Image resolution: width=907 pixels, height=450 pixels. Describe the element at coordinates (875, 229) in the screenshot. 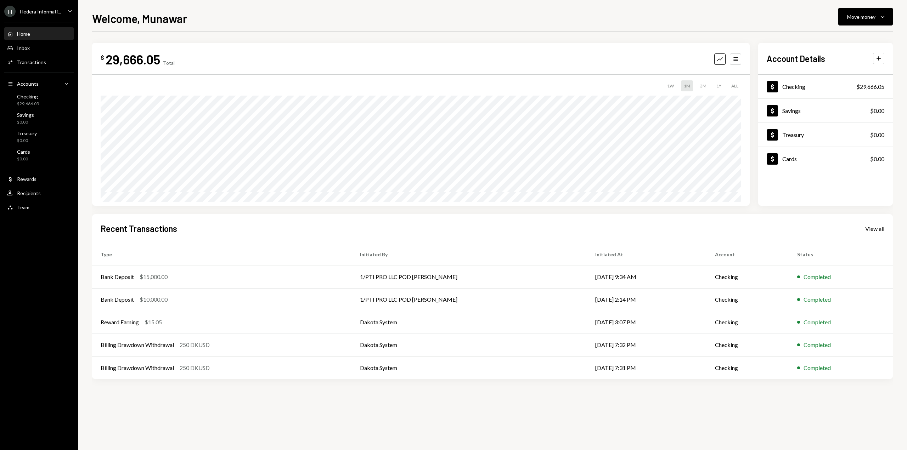

I see `div: View all` at that location.